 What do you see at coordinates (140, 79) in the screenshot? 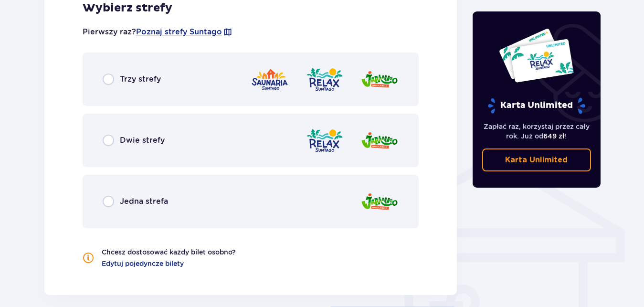
I see `span: Trzy strefy` at bounding box center [140, 79].